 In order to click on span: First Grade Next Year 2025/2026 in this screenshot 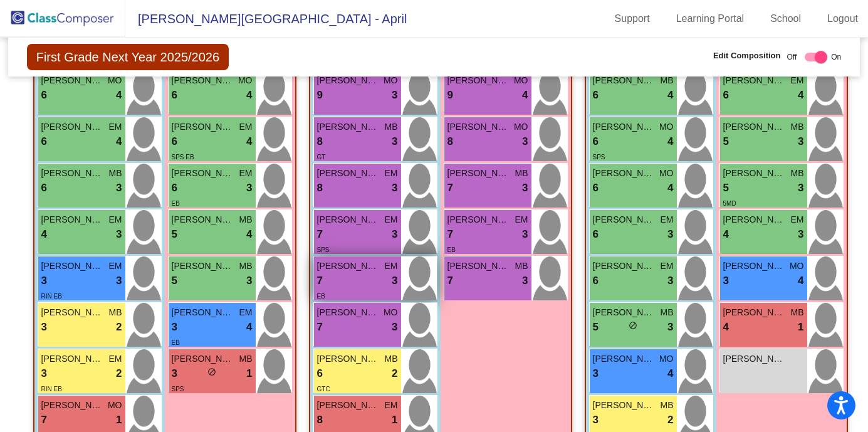, I will do `click(128, 57)`.